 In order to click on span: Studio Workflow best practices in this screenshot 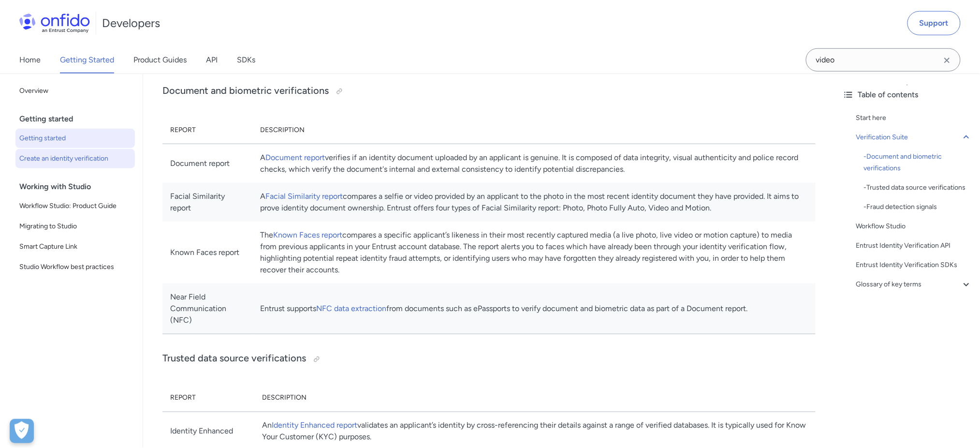, I will do `click(75, 267)`.